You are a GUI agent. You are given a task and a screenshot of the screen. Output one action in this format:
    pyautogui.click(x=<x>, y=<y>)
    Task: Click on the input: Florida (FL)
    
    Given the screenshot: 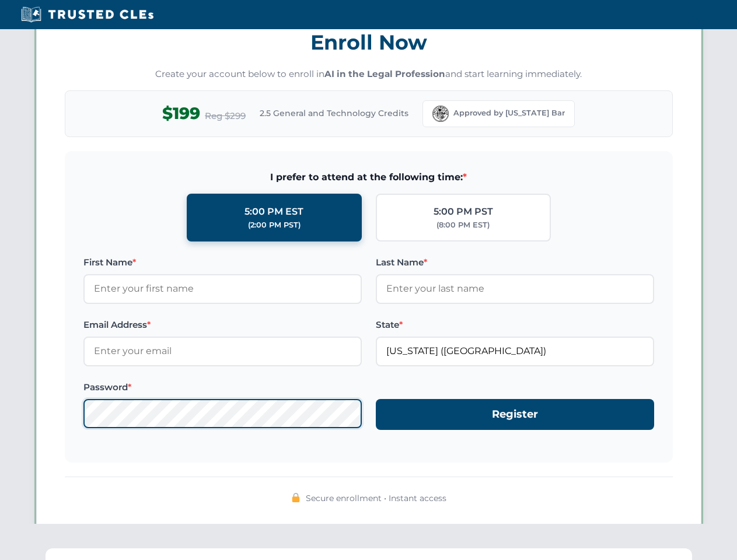 What is the action you would take?
    pyautogui.click(x=515, y=352)
    